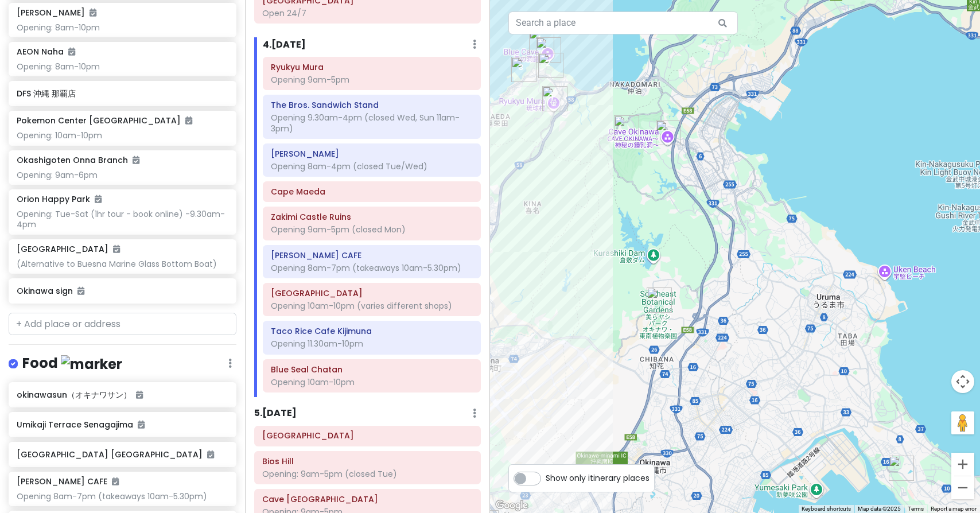 Image resolution: width=980 pixels, height=513 pixels. Describe the element at coordinates (368, 436) in the screenshot. I see `h6: Southeast Botanical Gardens` at that location.